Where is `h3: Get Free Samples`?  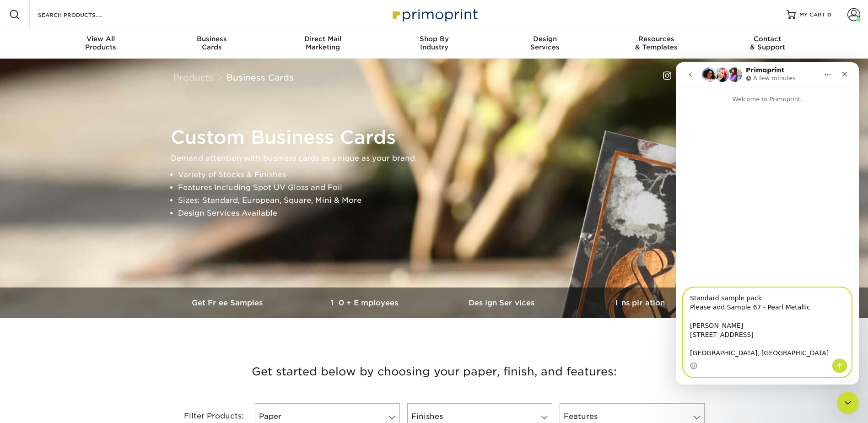 h3: Get Free Samples is located at coordinates (228, 303).